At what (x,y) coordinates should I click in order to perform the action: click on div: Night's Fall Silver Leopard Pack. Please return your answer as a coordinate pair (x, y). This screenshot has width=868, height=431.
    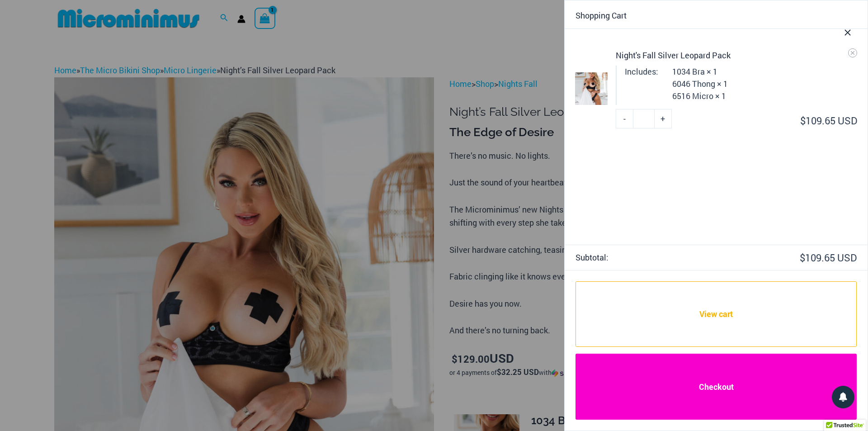
    Looking at the image, I should click on (736, 55).